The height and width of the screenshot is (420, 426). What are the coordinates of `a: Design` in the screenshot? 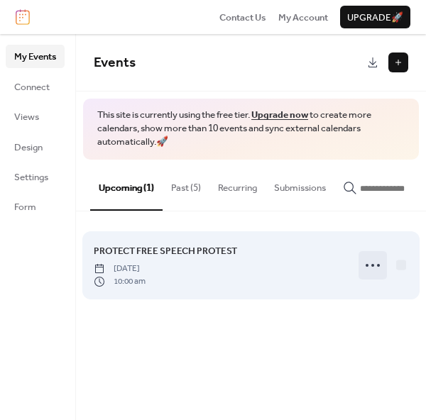 It's located at (35, 147).